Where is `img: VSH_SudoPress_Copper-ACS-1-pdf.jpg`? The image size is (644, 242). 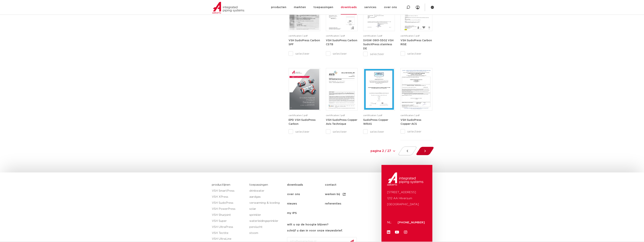
img: VSH_SudoPress_Copper-ACS-1-pdf.jpg is located at coordinates (416, 89).